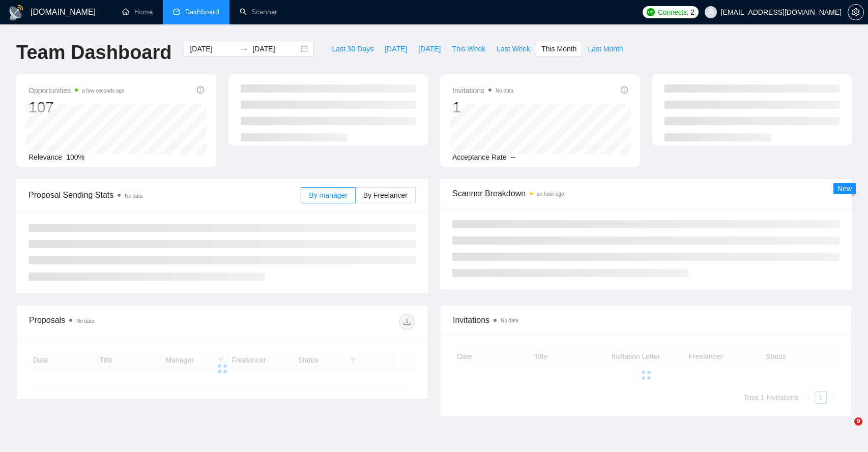  Describe the element at coordinates (550, 194) in the screenshot. I see `time: an hour ago` at that location.